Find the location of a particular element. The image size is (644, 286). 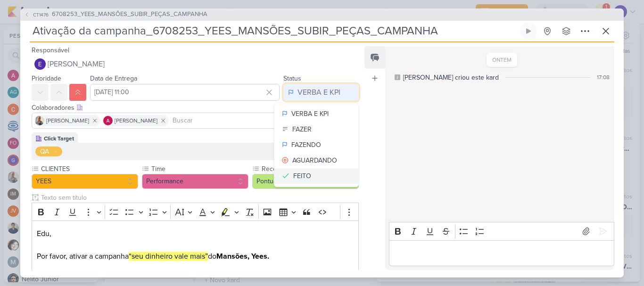

input: Buscar is located at coordinates (263, 121).